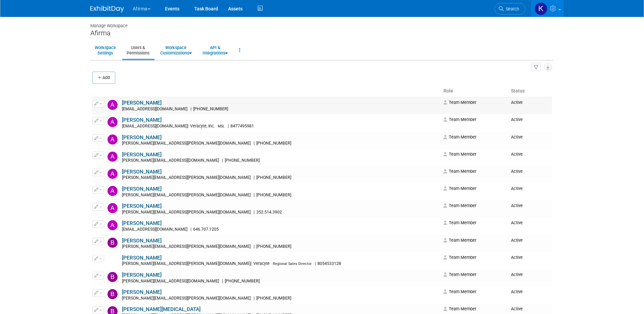 This screenshot has width=644, height=314. Describe the element at coordinates (112, 105) in the screenshot. I see `img: Abbee Buchanan` at that location.